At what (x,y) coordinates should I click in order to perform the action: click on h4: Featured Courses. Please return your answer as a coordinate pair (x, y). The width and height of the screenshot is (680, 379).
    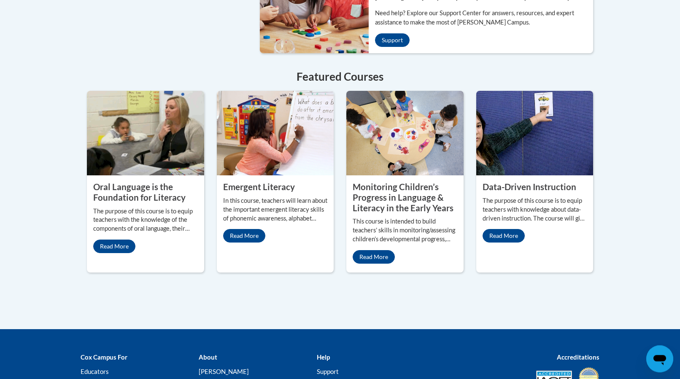
    Looking at the image, I should click on (340, 76).